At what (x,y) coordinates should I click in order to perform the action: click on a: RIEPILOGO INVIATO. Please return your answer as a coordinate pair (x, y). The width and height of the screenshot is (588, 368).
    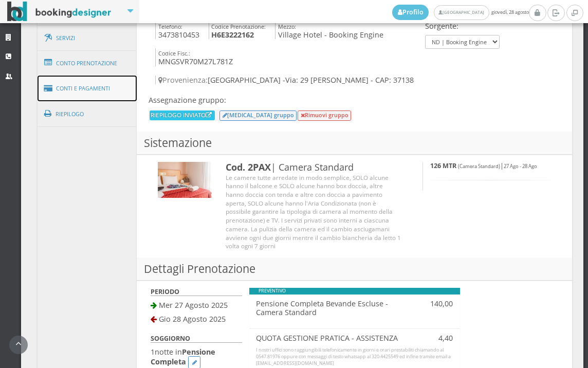
    Looking at the image, I should click on (182, 115).